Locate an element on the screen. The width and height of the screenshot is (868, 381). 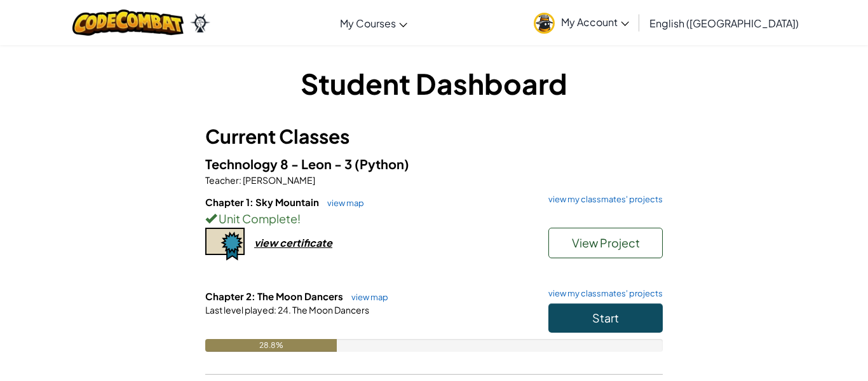
span: (Python) is located at coordinates (382, 163).